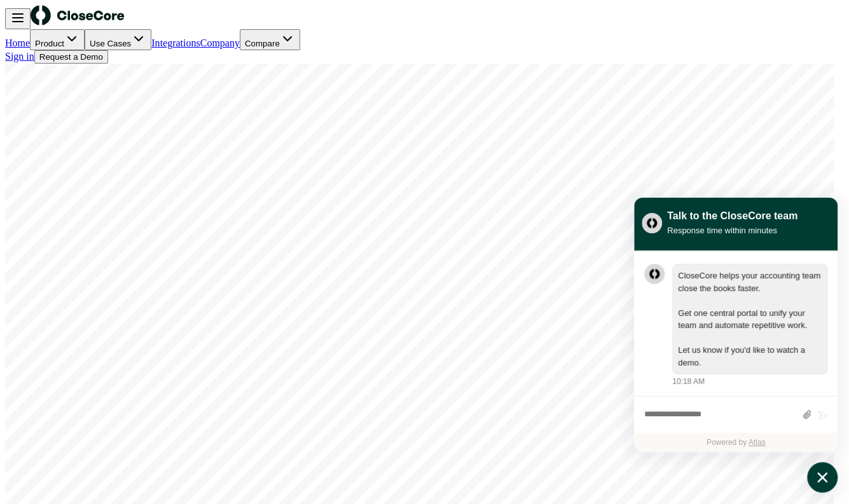  I want to click on div: atlas-message-author-avatar, so click(655, 274).